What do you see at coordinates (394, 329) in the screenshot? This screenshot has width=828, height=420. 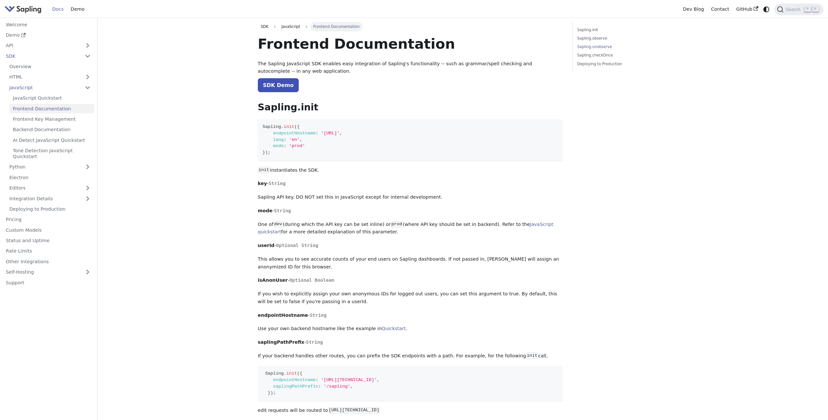 I see `a: Quickstart` at bounding box center [394, 329].